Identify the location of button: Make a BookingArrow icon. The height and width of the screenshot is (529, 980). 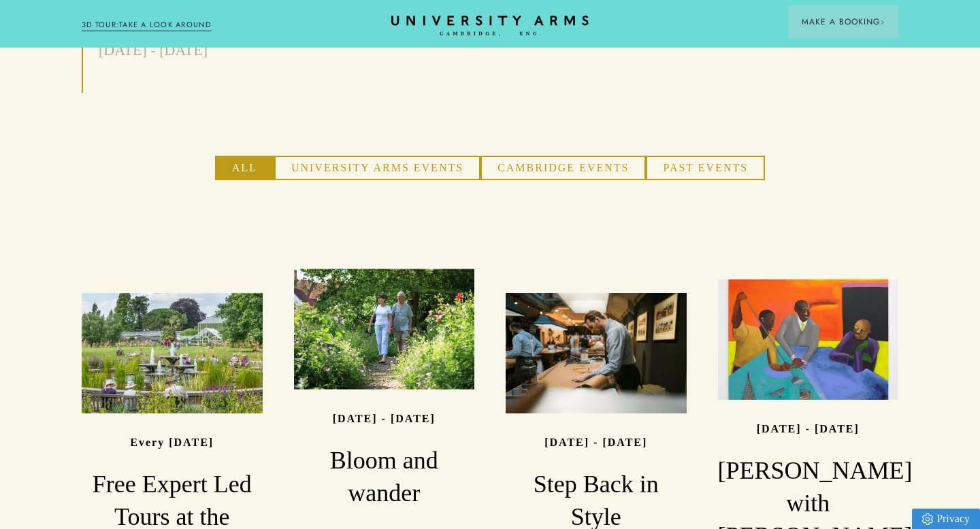
(843, 22).